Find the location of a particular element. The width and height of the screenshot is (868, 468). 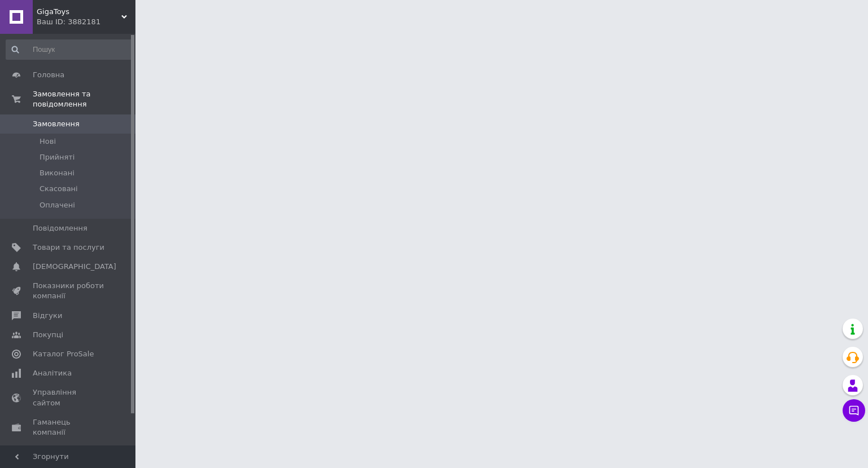

span: Гаманець компанії is located at coordinates (68, 428).